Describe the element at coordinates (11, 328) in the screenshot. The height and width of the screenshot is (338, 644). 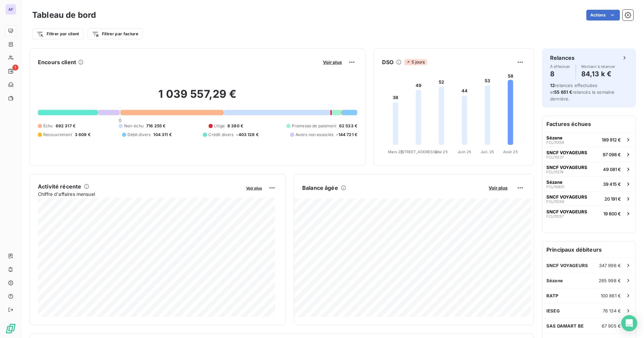
I see `img: Logo LeanPay` at that location.